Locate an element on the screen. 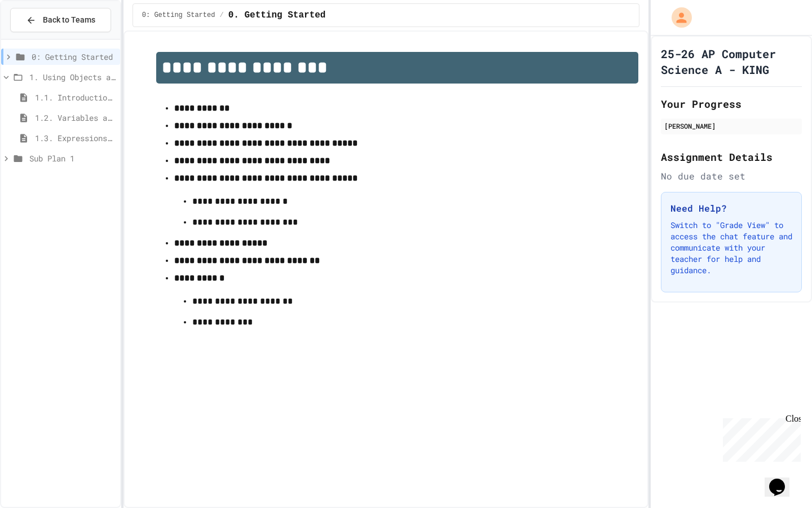 This screenshot has height=508, width=812. h3: Need Help? is located at coordinates (731, 208).